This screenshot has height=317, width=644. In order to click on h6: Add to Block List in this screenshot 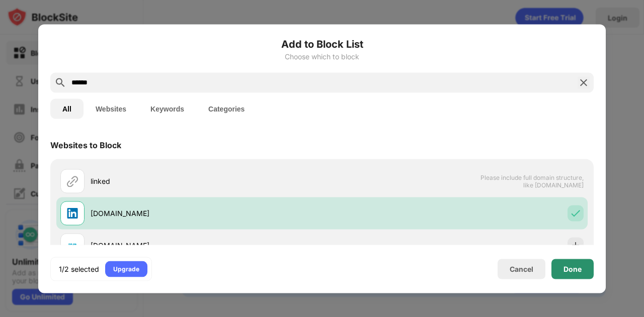, I will do `click(322, 44)`.